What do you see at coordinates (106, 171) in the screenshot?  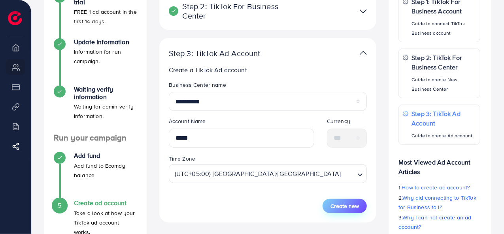 I see `p: Add fund to Ecomdy balance` at bounding box center [106, 171].